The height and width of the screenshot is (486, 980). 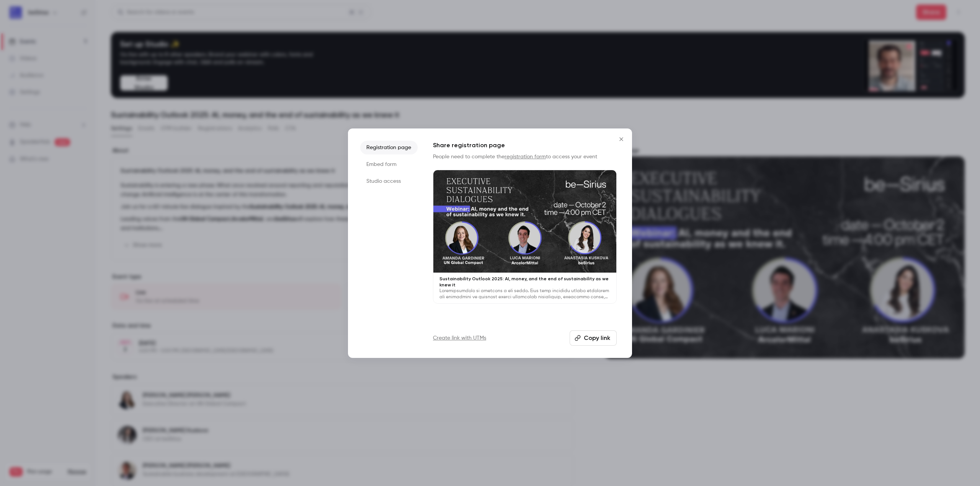 What do you see at coordinates (389, 181) in the screenshot?
I see `li: Studio access` at bounding box center [389, 181].